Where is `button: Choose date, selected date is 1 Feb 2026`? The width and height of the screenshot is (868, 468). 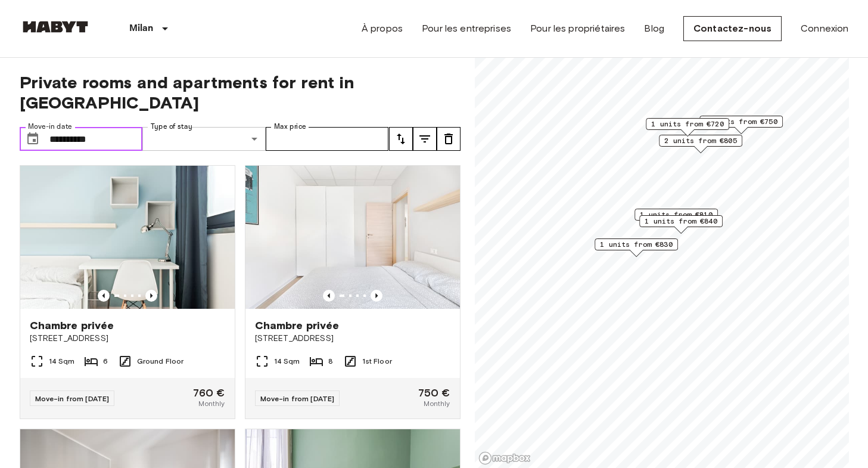 button: Choose date, selected date is 1 Feb 2026 is located at coordinates (33, 139).